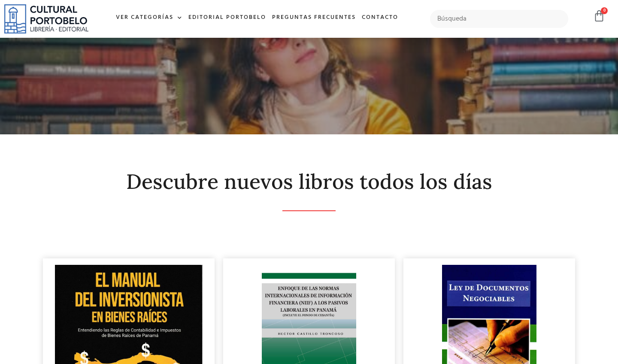 This screenshot has height=364, width=618. What do you see at coordinates (149, 18) in the screenshot?
I see `a: Ver Categorías` at bounding box center [149, 18].